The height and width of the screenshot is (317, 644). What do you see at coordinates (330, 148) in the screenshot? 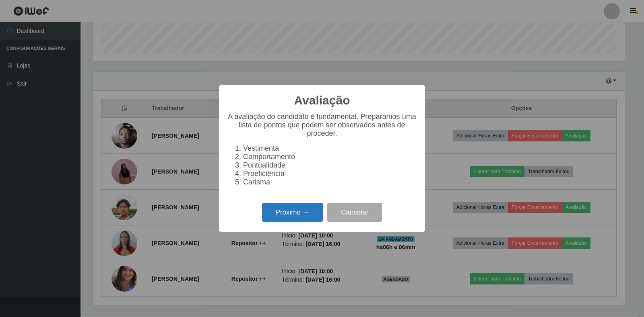
I see `li: Vestimenta` at bounding box center [330, 148].